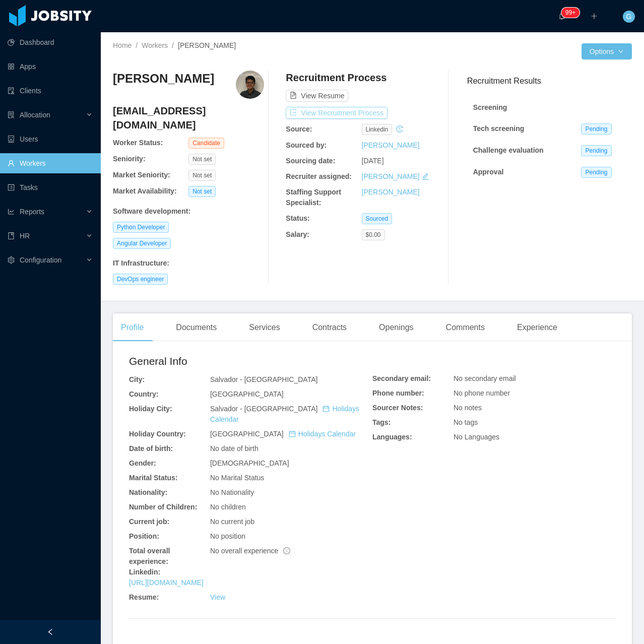  What do you see at coordinates (264, 327) in the screenshot?
I see `div: Services` at bounding box center [264, 327].